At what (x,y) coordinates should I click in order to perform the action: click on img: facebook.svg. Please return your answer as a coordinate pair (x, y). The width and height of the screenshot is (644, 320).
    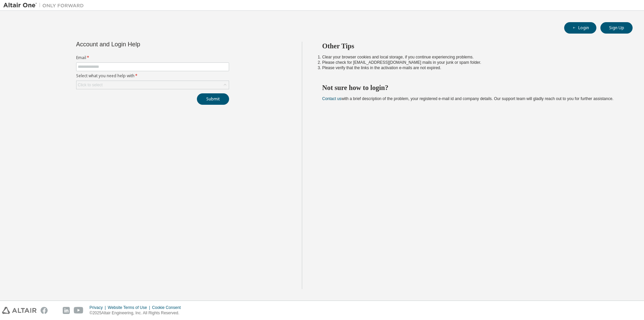
    Looking at the image, I should click on (44, 310).